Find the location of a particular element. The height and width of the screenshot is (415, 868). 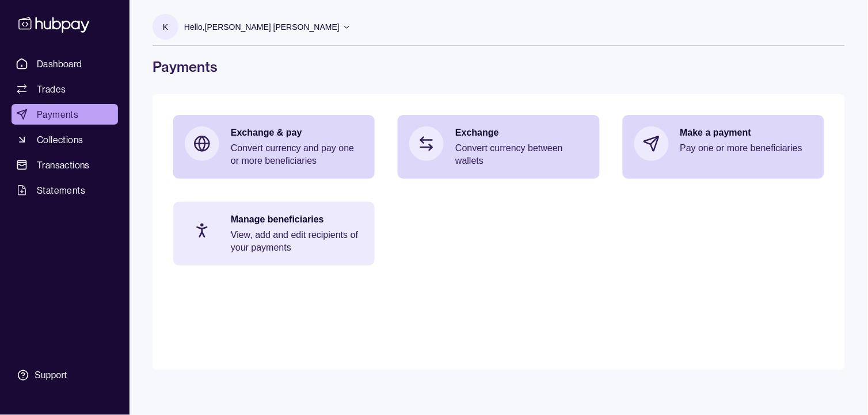

p: Make a payment is located at coordinates (747, 133).